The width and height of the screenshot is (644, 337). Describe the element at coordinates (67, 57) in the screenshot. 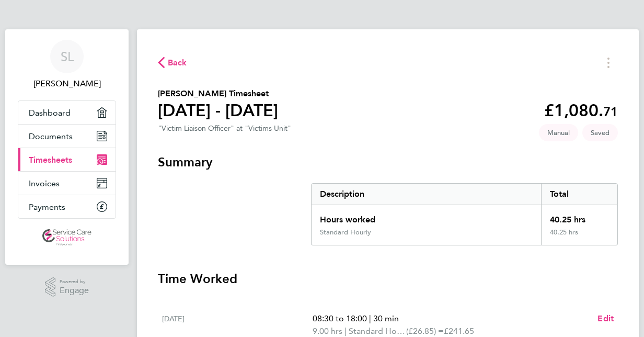

I see `span: SL` at that location.